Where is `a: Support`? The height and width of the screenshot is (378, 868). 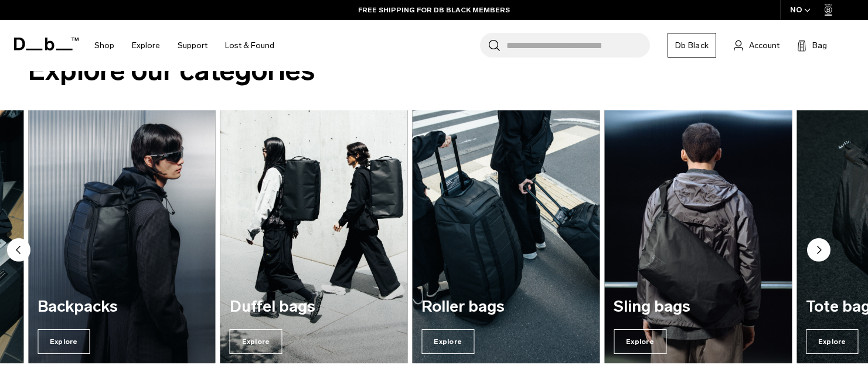 a: Support is located at coordinates (192, 45).